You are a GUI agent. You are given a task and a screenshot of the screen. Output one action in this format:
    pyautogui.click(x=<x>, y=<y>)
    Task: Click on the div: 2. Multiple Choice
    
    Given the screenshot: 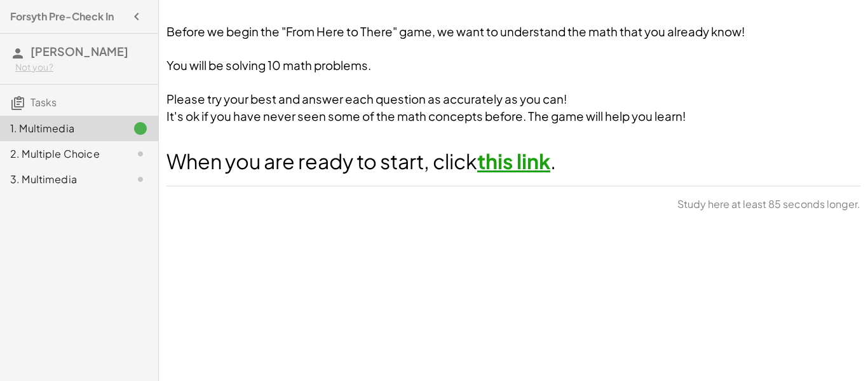 What is the action you would take?
    pyautogui.click(x=61, y=154)
    